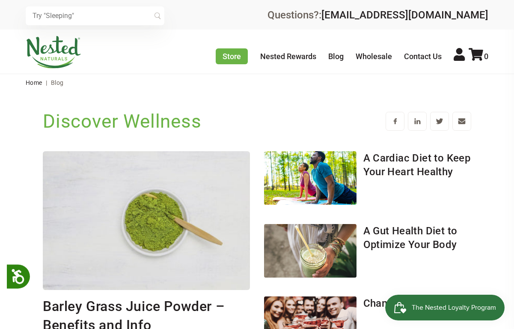  I want to click on a: A Cardiac Diet to Keep Your Heart Healthy, so click(417, 165).